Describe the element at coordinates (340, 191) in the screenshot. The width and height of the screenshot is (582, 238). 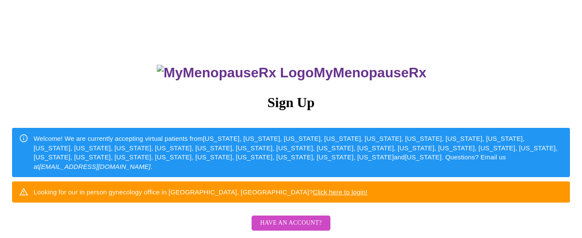
I see `a: Click here to login!` at that location.